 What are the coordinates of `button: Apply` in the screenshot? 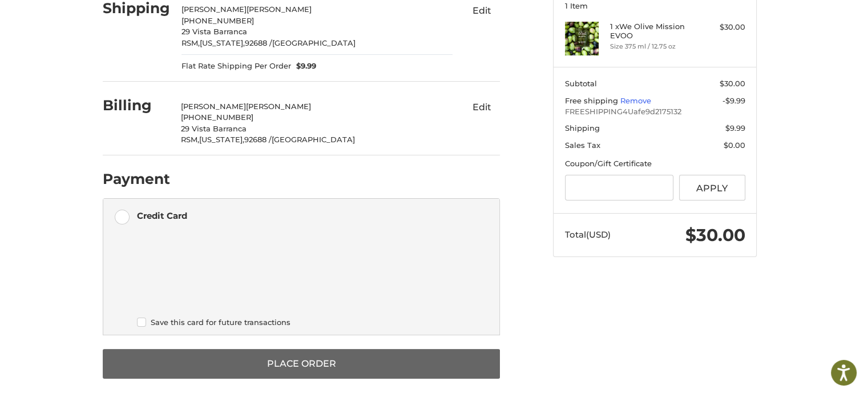 It's located at (712, 188).